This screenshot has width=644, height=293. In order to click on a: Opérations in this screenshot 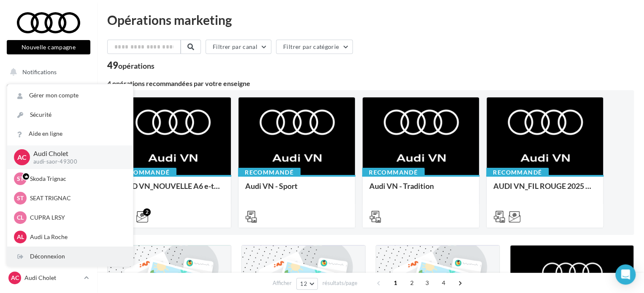, I will do `click(49, 93)`.